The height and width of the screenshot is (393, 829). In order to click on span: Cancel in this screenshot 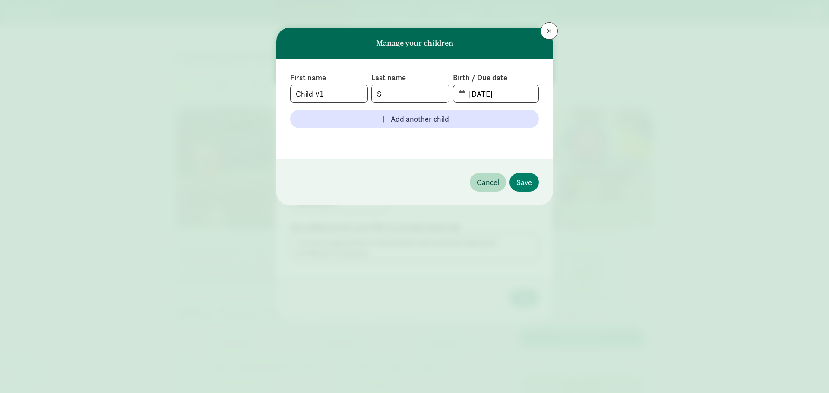, I will do `click(488, 182)`.